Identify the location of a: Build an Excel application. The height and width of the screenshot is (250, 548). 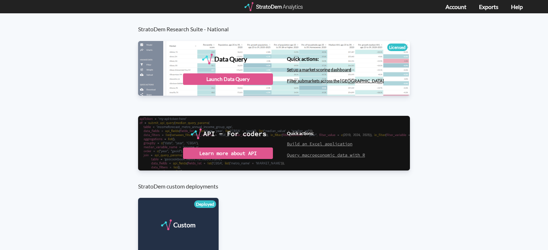
(320, 143).